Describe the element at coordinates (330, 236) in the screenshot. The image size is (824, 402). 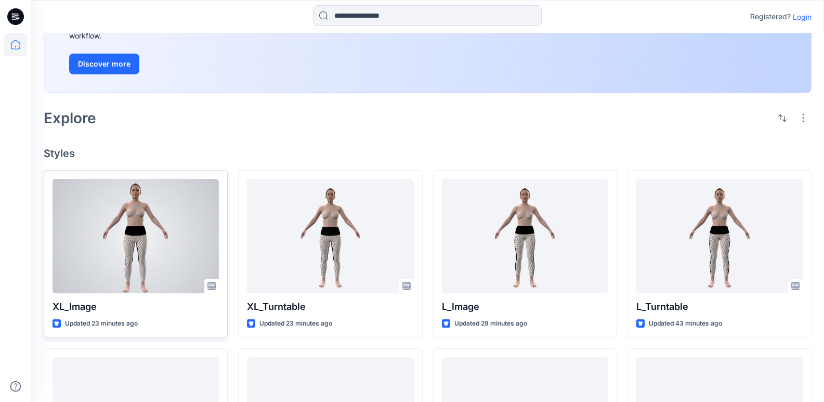
I see `a: XL_Turntable` at that location.